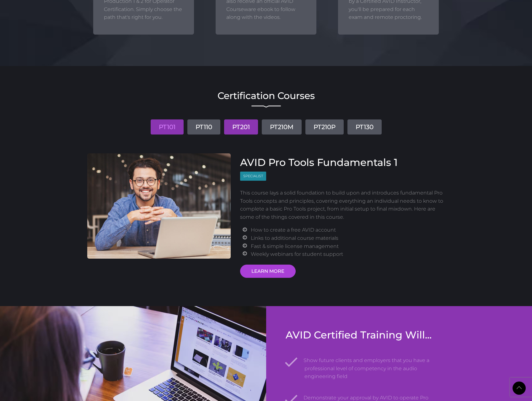 The height and width of the screenshot is (401, 532). What do you see at coordinates (266, 96) in the screenshot?
I see `h2: Certification Courses` at bounding box center [266, 96].